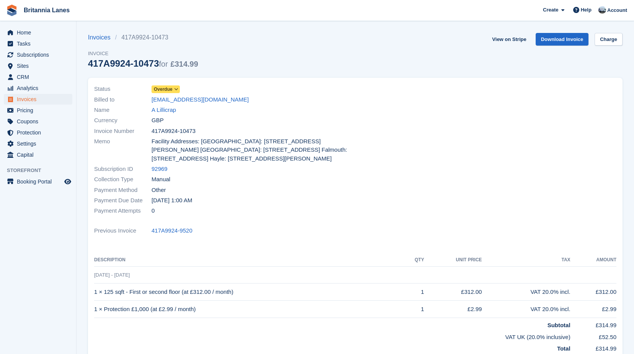 The width and height of the screenshot is (634, 354). What do you see at coordinates (249, 309) in the screenshot?
I see `td: 1 × Protection £1,000 (at £2.99 / month)` at bounding box center [249, 309].